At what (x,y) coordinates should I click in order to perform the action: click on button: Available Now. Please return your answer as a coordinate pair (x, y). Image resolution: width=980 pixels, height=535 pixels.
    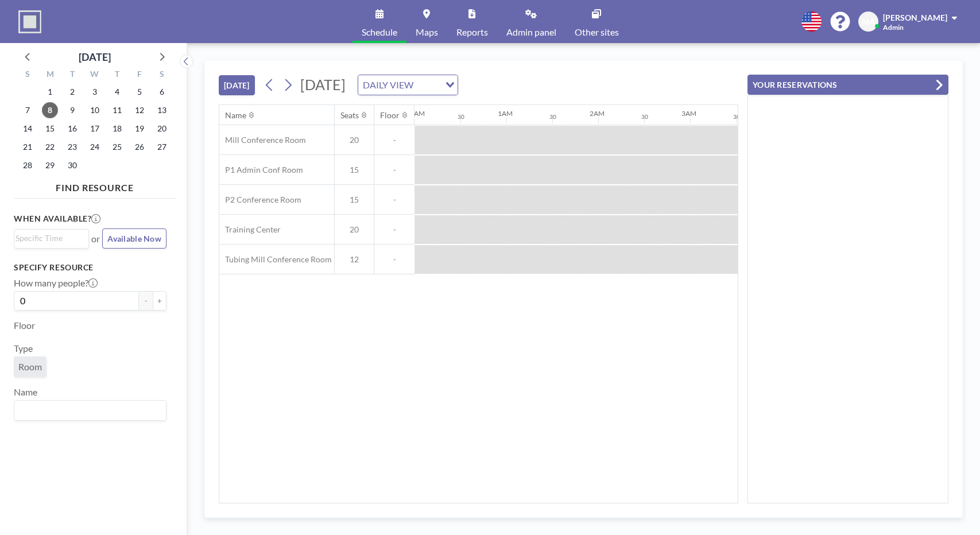
    Looking at the image, I should click on (135, 238).